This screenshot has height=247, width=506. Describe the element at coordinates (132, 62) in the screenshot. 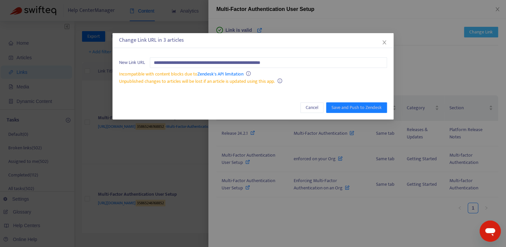

I see `span: New Link URL` at that location.